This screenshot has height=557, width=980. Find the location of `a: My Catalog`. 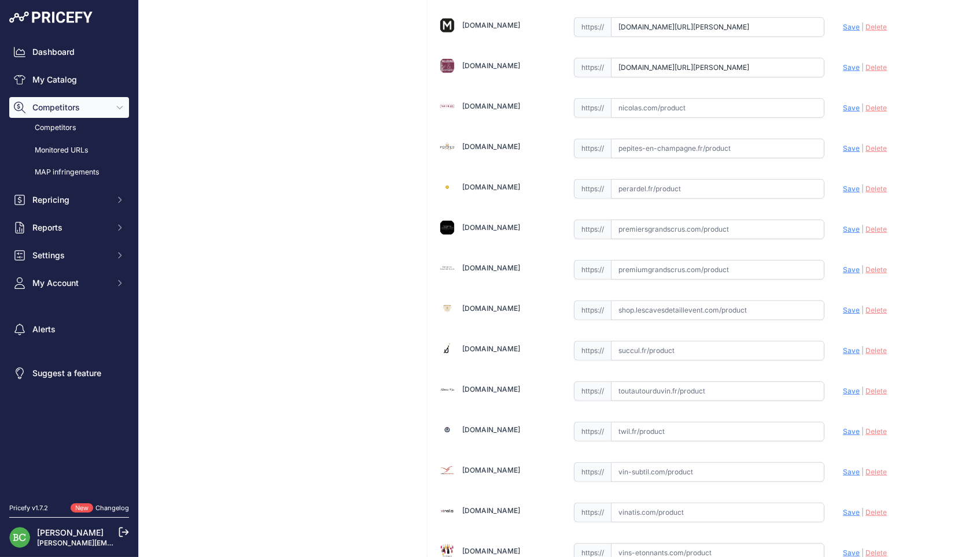

a: My Catalog is located at coordinates (68, 79).